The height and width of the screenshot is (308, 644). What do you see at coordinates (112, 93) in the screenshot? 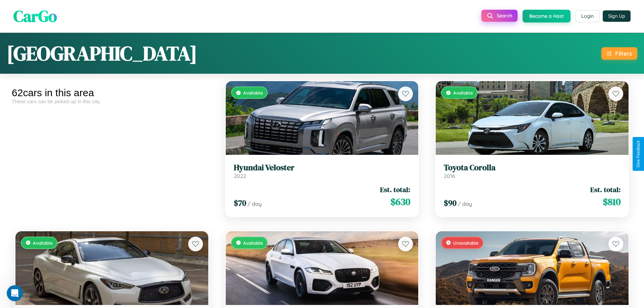
I see `div: 62 cars in this area` at bounding box center [112, 93].